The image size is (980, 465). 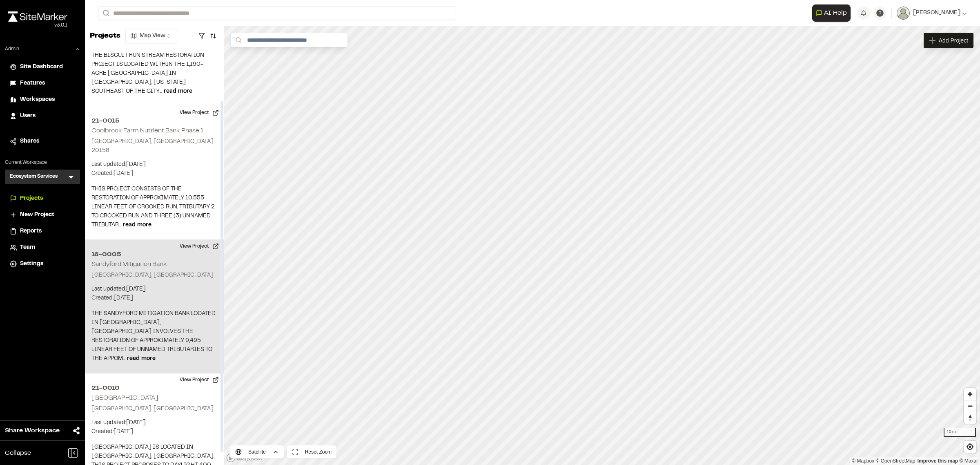 I want to click on span: Settings, so click(x=32, y=264).